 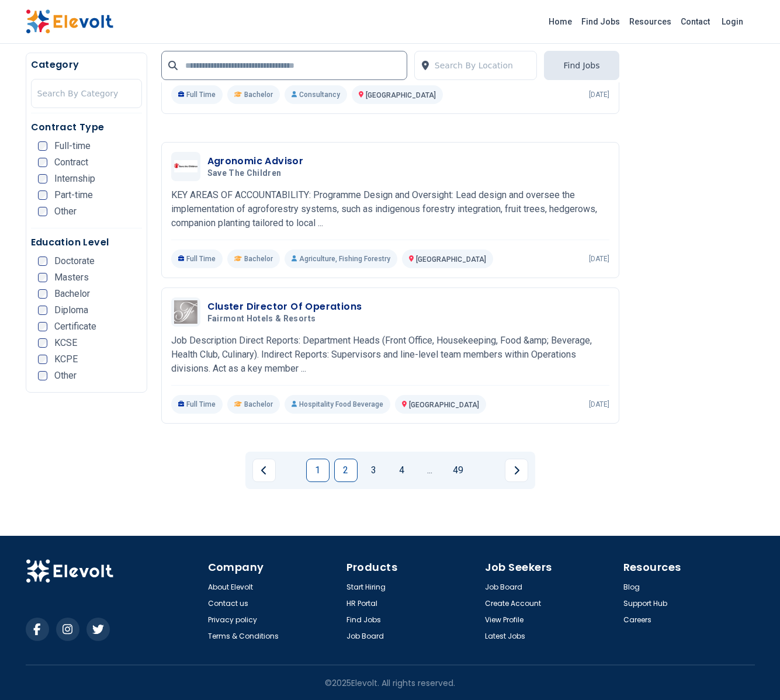 I want to click on input: Diploma, so click(x=43, y=310).